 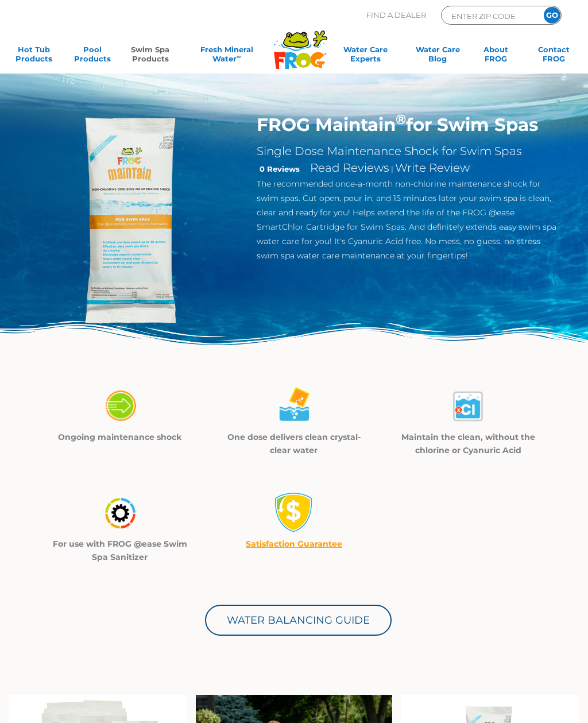 What do you see at coordinates (34, 56) in the screenshot?
I see `a: Hot TubProducts` at bounding box center [34, 56].